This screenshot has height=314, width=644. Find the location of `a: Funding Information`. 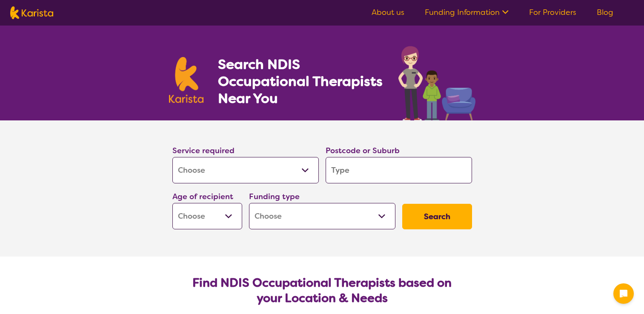

a: Funding Information is located at coordinates (467, 13).